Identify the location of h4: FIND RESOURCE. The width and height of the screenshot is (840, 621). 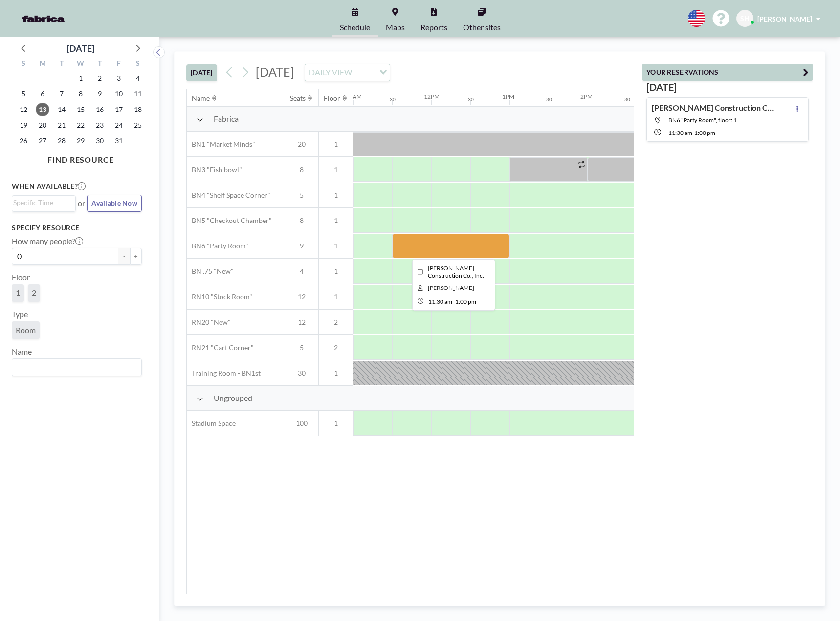
(81, 158).